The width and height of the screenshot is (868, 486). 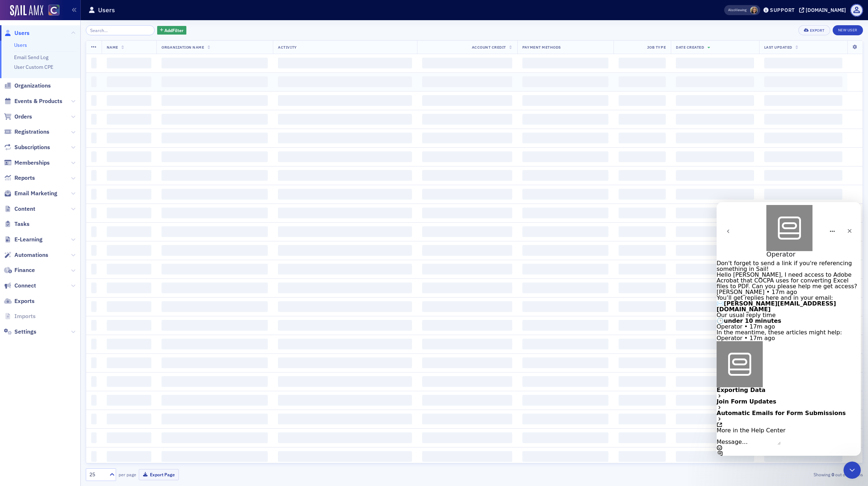 What do you see at coordinates (20, 316) in the screenshot?
I see `a: Imports` at bounding box center [20, 316].